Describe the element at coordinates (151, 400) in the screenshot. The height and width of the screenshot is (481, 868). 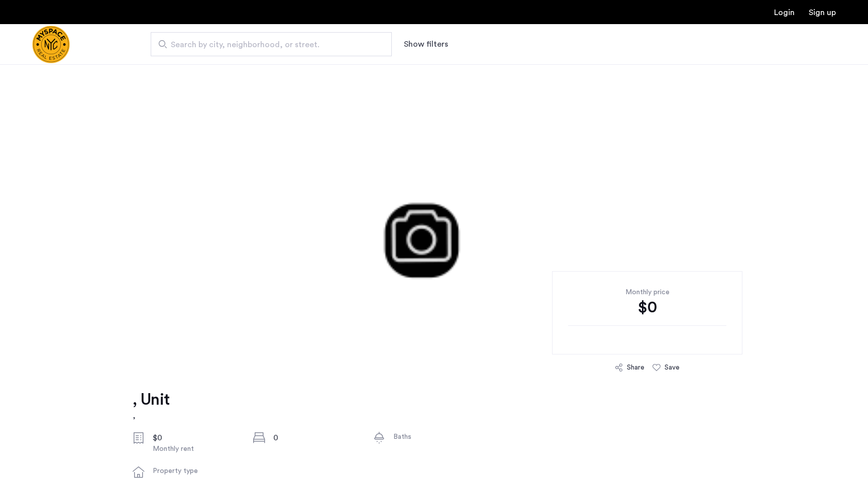
I see `h1: , Unit` at that location.